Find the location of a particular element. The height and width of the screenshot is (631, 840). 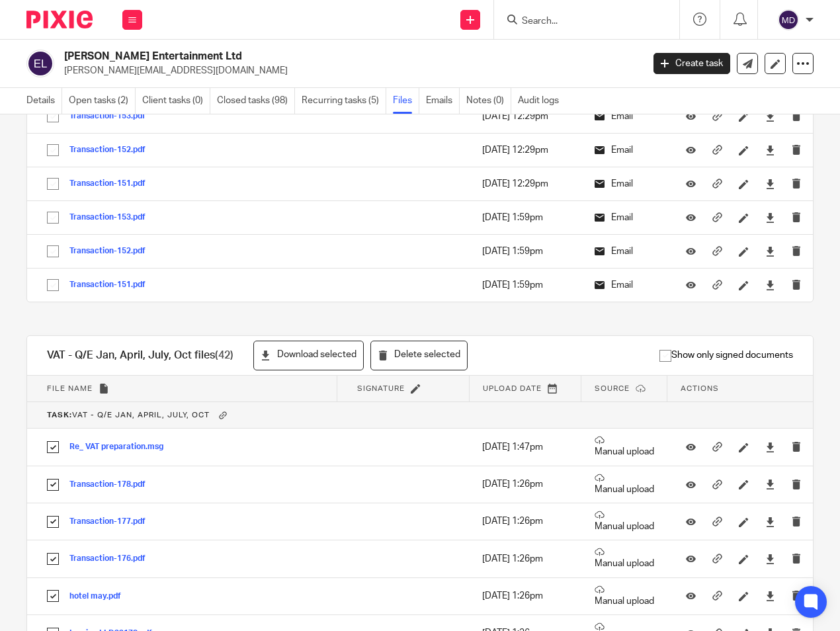

a: Open tasks (2) is located at coordinates (102, 100).